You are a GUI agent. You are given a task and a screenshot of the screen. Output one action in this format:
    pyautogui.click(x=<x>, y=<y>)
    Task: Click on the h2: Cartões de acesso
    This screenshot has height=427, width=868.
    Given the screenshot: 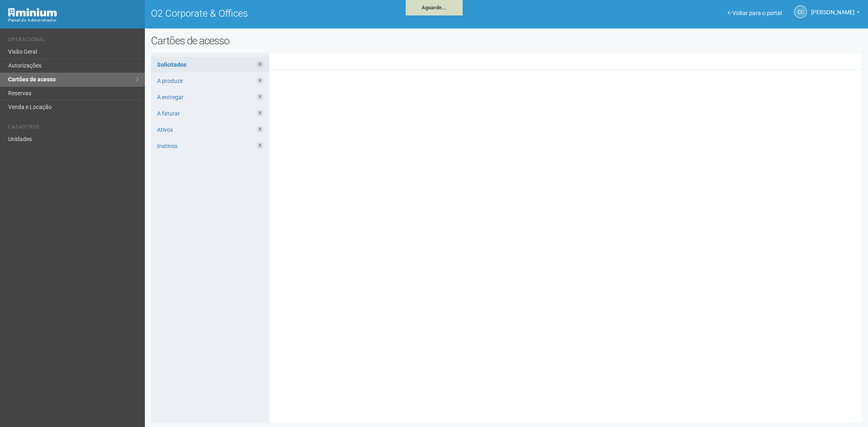 What is the action you would take?
    pyautogui.click(x=507, y=41)
    